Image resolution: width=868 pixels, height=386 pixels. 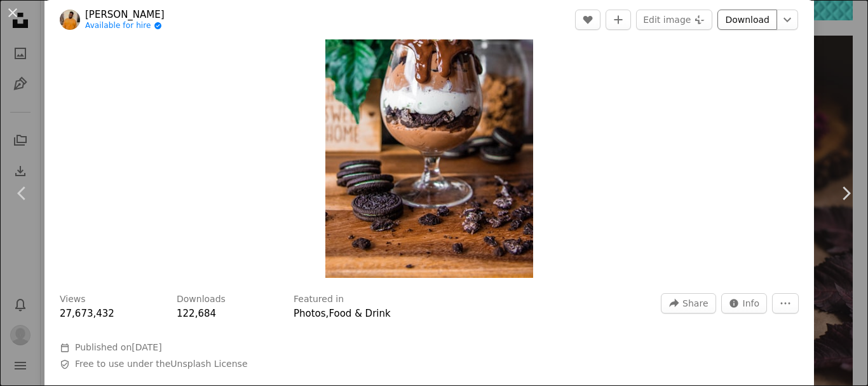 I want to click on button: Stats about this image, so click(x=744, y=303).